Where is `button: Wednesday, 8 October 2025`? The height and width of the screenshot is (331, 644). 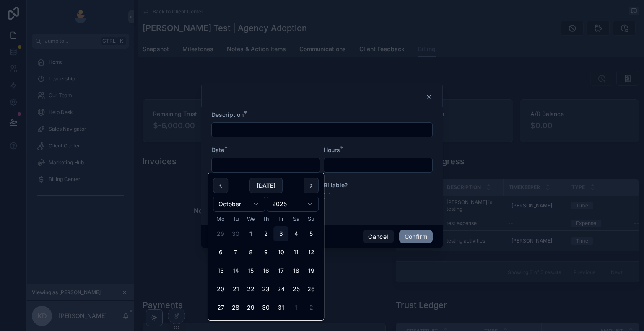 button: Wednesday, 8 October 2025 is located at coordinates (251, 252).